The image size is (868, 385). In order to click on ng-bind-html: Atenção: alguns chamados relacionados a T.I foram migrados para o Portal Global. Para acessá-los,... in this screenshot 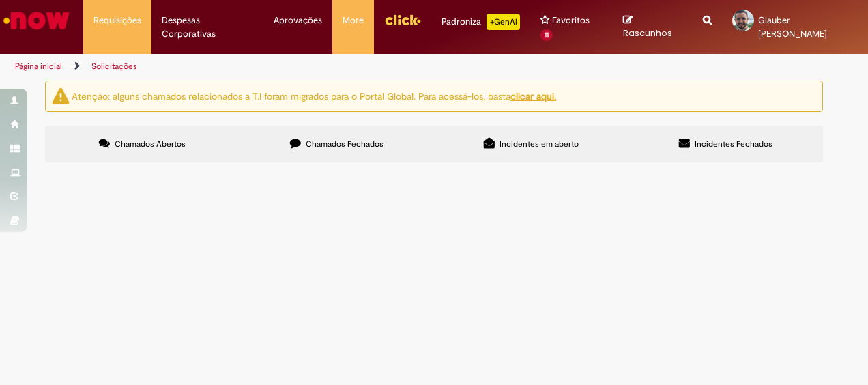, I will do `click(314, 96)`.